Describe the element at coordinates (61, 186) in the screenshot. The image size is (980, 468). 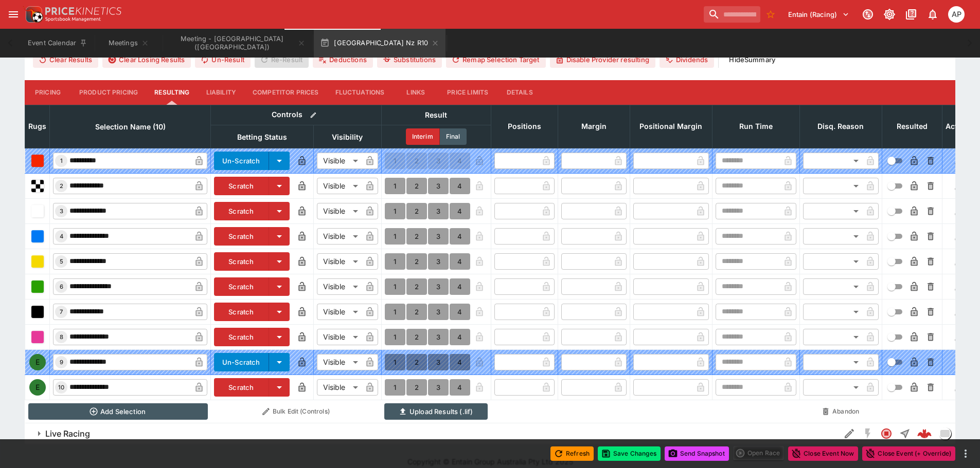
I see `span: 2` at that location.